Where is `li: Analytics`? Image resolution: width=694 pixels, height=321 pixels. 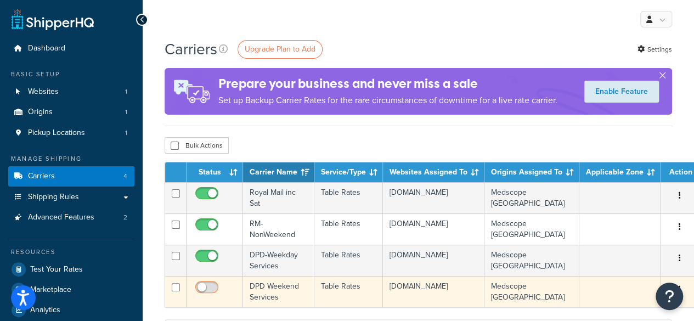
li: Analytics is located at coordinates (71, 310).